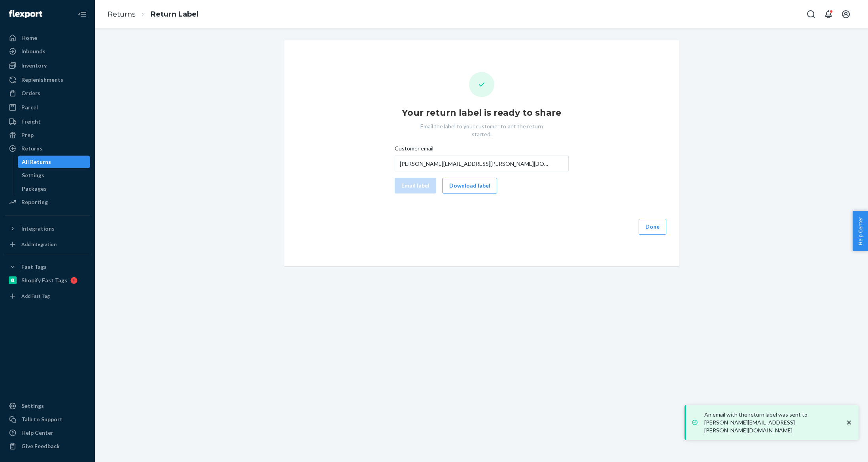  Describe the element at coordinates (37, 433) in the screenshot. I see `div: Help Center` at that location.